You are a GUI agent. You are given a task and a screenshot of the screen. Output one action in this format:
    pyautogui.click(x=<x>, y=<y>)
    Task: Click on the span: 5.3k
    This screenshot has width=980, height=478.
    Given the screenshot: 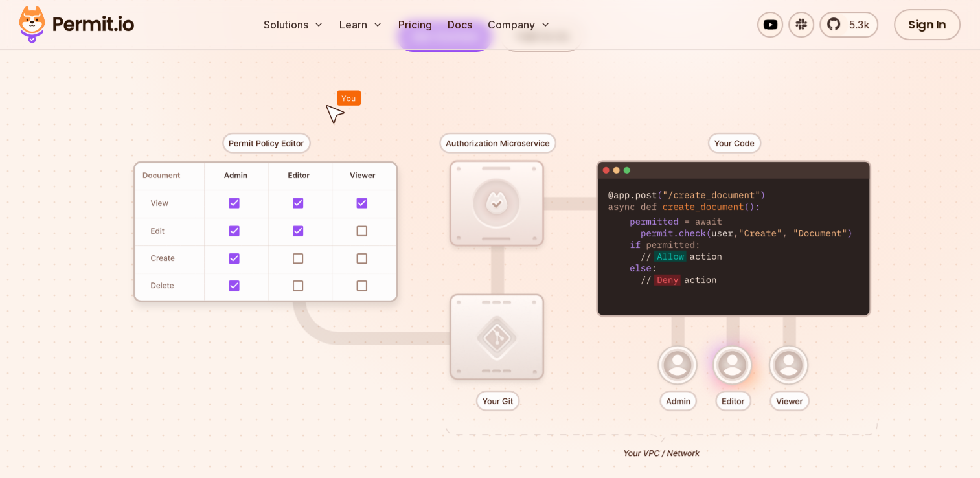 What is the action you would take?
    pyautogui.click(x=855, y=25)
    